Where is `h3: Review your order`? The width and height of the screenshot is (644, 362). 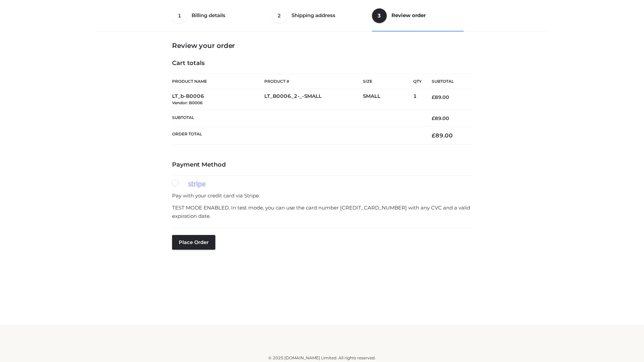 h3: Review your order is located at coordinates (322, 45).